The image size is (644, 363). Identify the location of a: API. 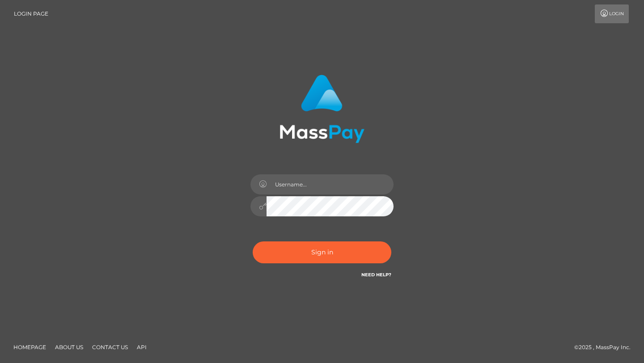
(142, 347).